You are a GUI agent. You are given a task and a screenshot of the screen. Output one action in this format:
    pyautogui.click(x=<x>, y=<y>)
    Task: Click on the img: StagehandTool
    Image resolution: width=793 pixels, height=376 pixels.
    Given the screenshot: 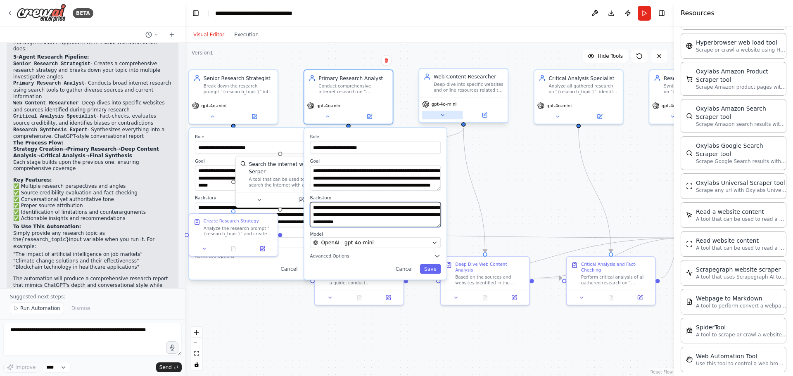 What is the action you would take?
    pyautogui.click(x=689, y=360)
    